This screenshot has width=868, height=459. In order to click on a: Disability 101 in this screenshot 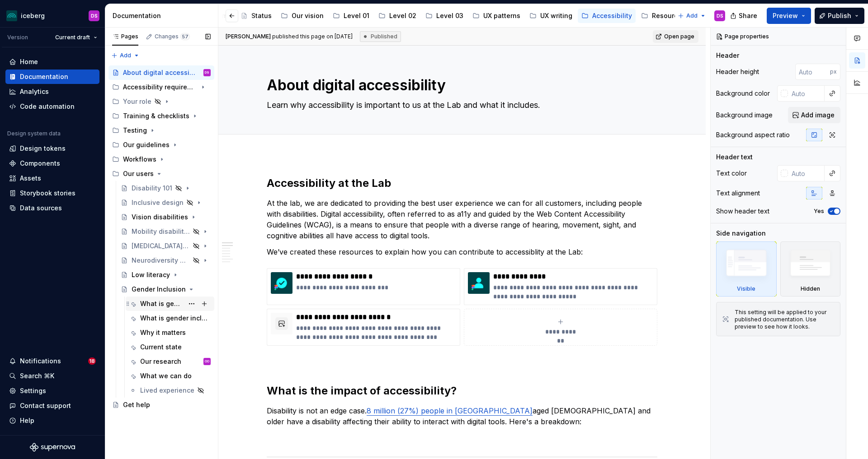, I will do `click(165, 189)`.